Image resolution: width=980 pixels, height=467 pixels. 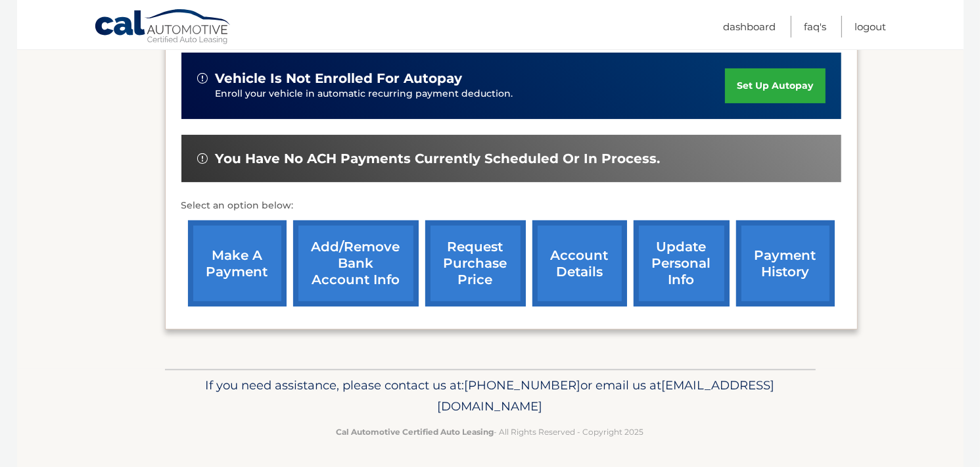 What do you see at coordinates (339, 78) in the screenshot?
I see `span: vehicle is not enrolled for autopay` at bounding box center [339, 78].